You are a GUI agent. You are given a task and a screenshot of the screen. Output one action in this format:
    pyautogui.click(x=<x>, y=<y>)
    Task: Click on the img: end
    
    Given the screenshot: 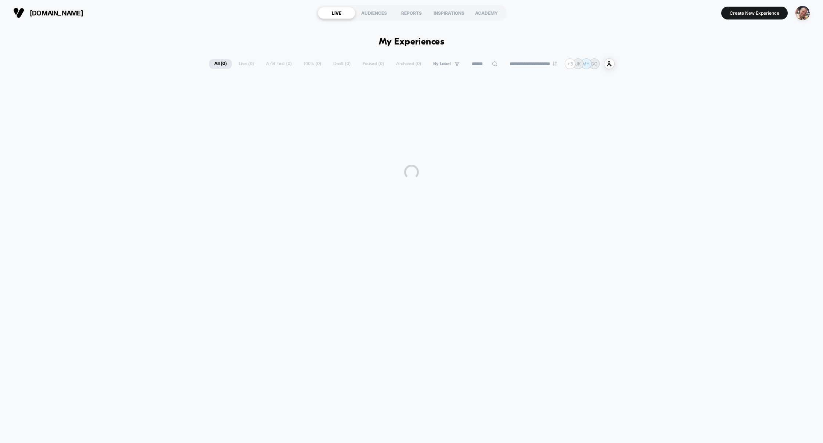 What is the action you would take?
    pyautogui.click(x=555, y=64)
    